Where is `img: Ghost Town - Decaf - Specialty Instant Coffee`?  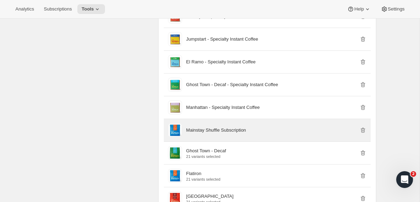 img: Ghost Town - Decaf - Specialty Instant Coffee is located at coordinates (175, 85).